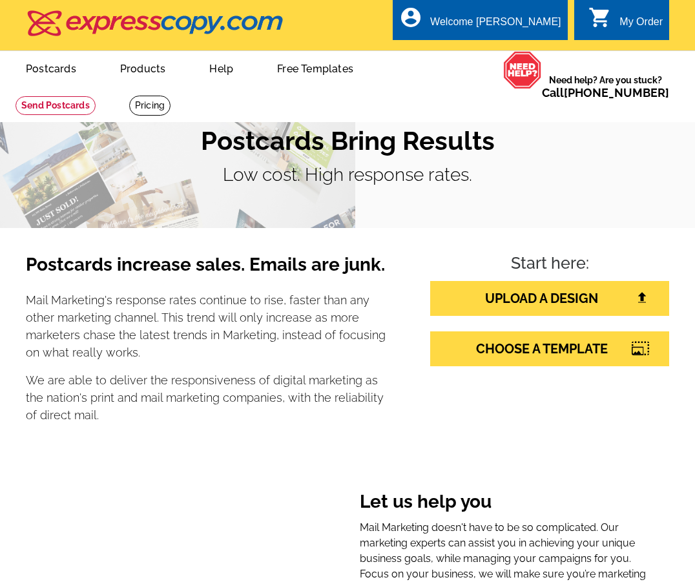 This screenshot has height=582, width=695. I want to click on a: Postcards, so click(51, 67).